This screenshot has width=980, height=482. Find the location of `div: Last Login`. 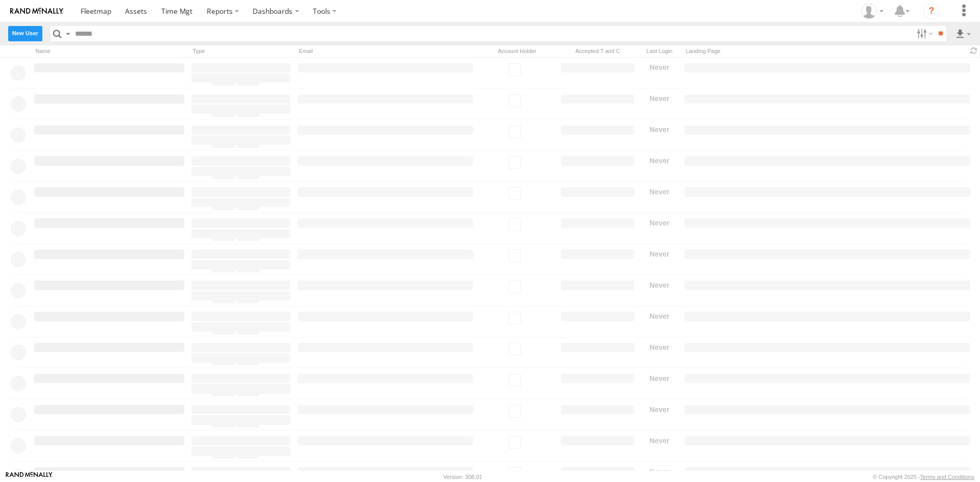

div: Last Login is located at coordinates (660, 51).